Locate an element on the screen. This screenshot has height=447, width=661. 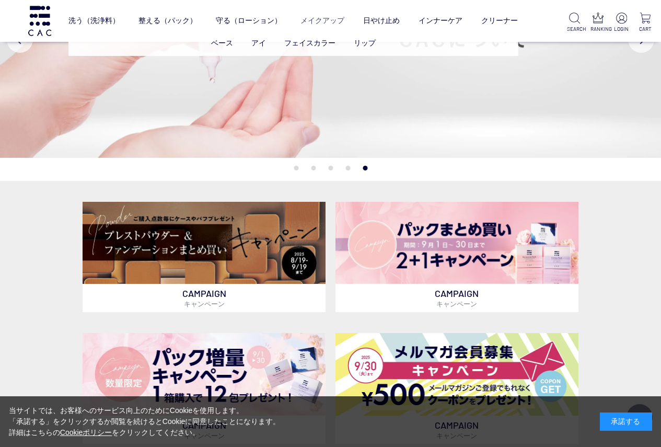
img: パックキャンペーン2+1 is located at coordinates (457, 243).